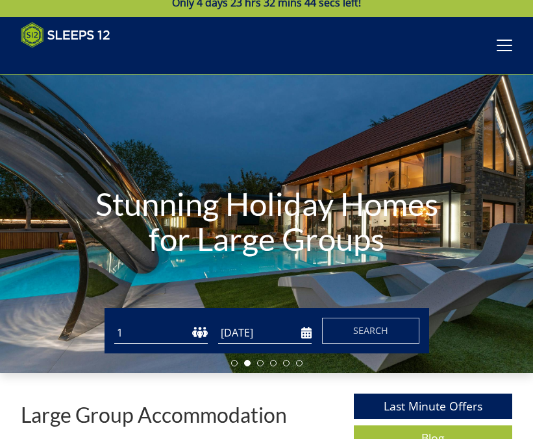 The width and height of the screenshot is (533, 439). What do you see at coordinates (66, 35) in the screenshot?
I see `img: Sleeps 12` at bounding box center [66, 35].